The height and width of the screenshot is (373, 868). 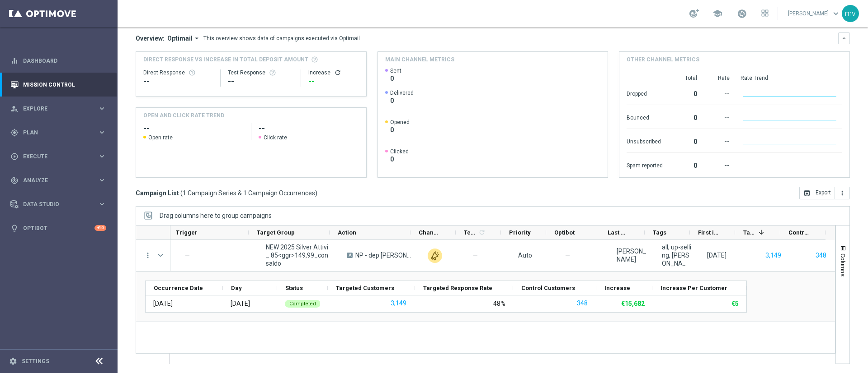 What do you see at coordinates (180, 38) in the screenshot?
I see `span: Optimail` at bounding box center [180, 38].